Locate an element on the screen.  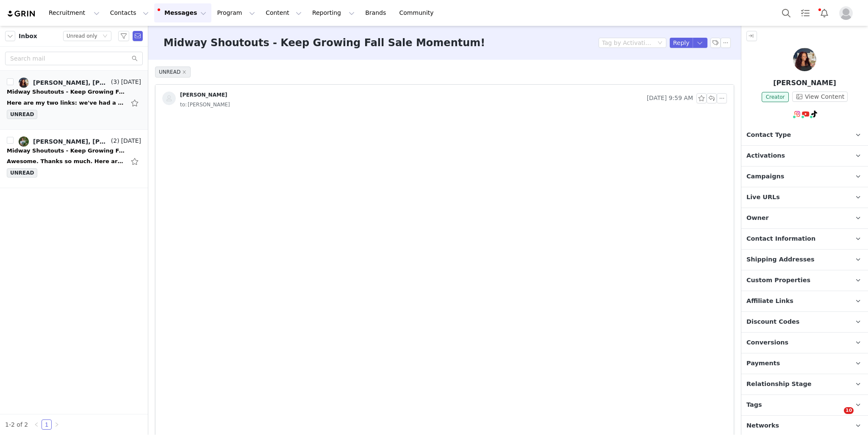
button: Recruitment is located at coordinates (74, 13).